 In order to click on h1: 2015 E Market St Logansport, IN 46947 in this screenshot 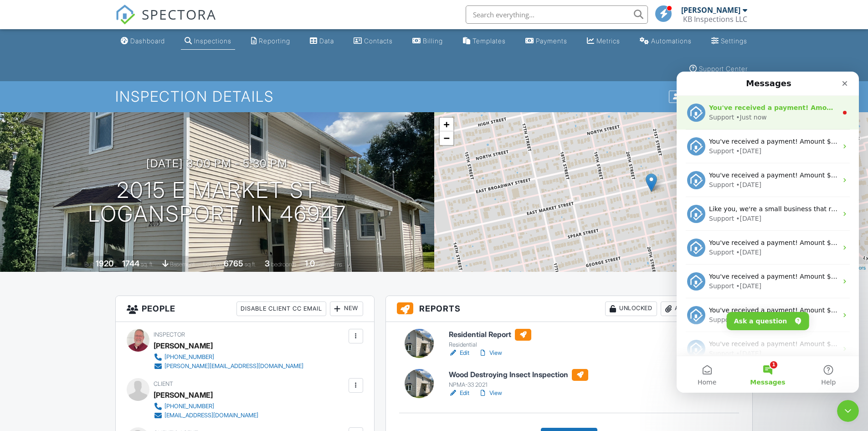, I will do `click(217, 203)`.